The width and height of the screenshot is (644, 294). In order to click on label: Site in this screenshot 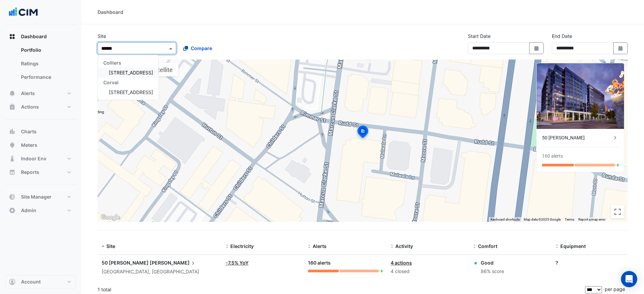, I will do `click(101, 36)`.